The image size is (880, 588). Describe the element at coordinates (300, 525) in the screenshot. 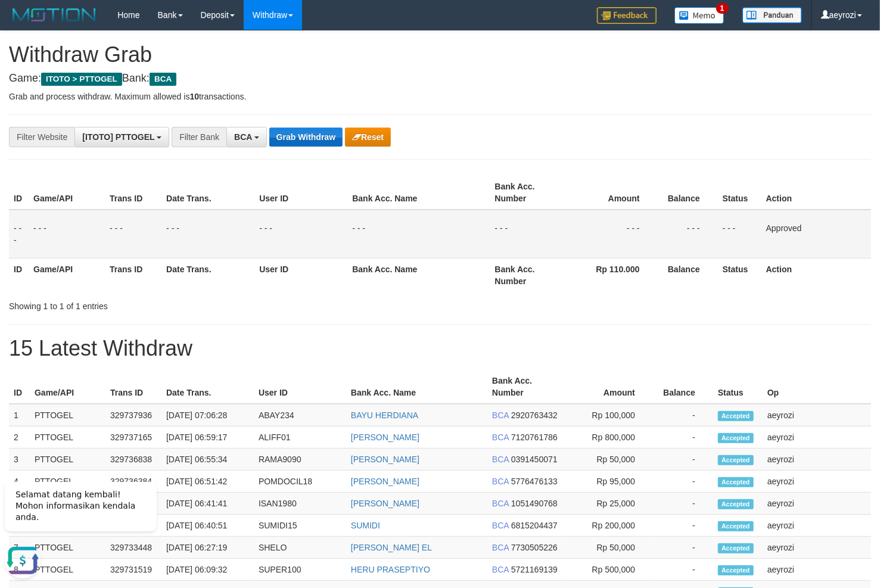

I see `td: SUMIDI15` at that location.